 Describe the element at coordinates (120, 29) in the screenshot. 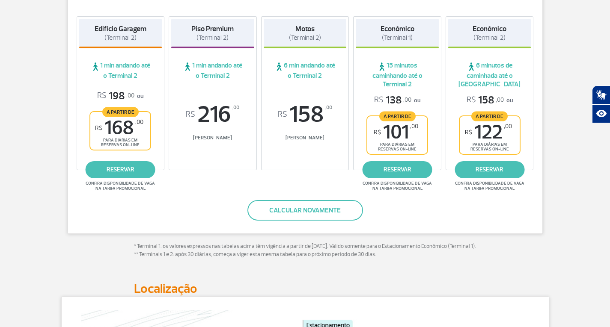

I see `strong: Edifício Garagem` at that location.